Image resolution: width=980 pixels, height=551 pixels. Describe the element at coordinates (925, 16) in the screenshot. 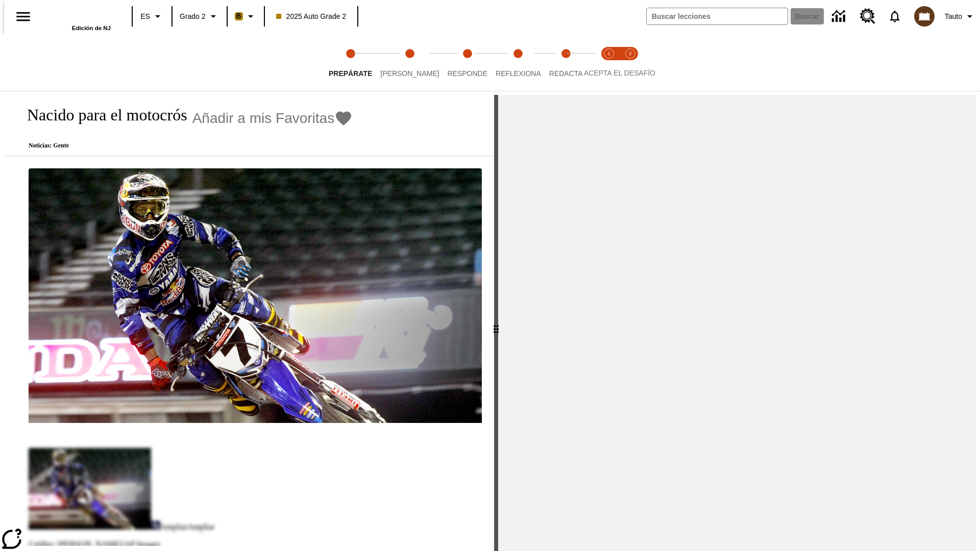

I see `button: Escoja un nuevo avatar` at that location.